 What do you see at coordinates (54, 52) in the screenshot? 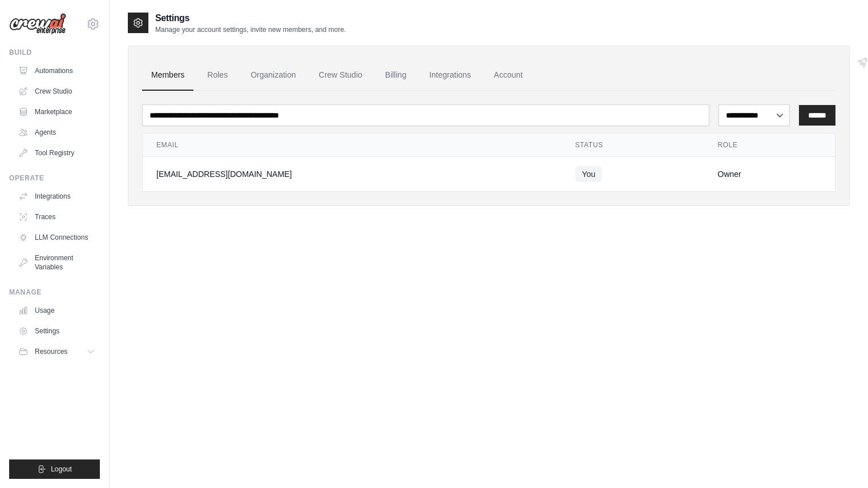
I see `div: Build` at bounding box center [54, 52].